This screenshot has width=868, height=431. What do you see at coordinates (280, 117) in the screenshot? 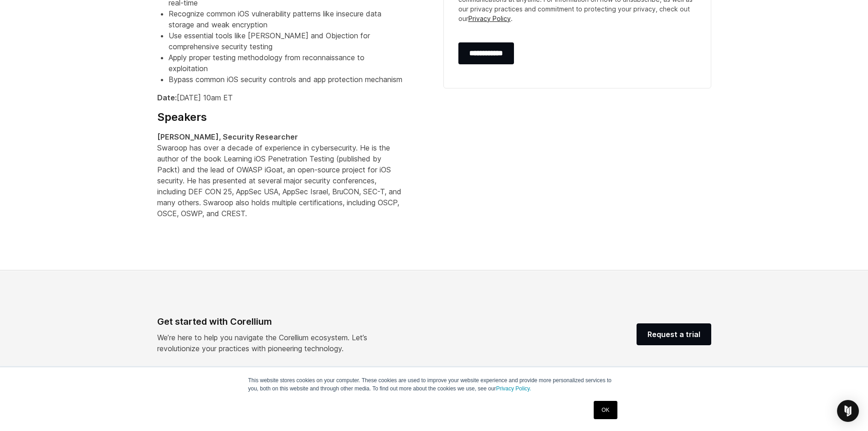
I see `h4: Speakers` at bounding box center [280, 117].